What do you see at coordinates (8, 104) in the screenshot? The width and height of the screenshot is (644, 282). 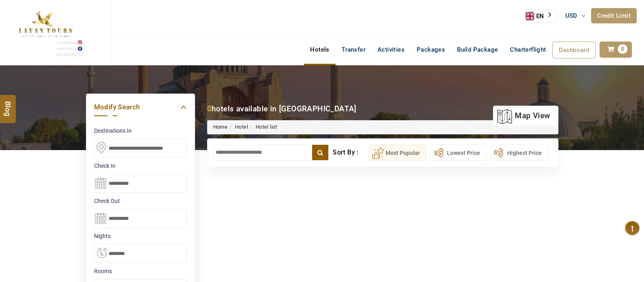 I see `span: Blog` at bounding box center [8, 104].